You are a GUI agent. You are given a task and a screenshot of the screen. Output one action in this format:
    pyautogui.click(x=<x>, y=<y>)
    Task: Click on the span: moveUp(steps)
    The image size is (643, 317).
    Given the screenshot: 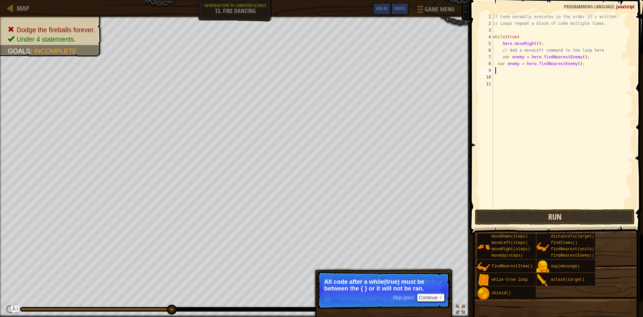 What is the action you would take?
    pyautogui.click(x=507, y=255)
    